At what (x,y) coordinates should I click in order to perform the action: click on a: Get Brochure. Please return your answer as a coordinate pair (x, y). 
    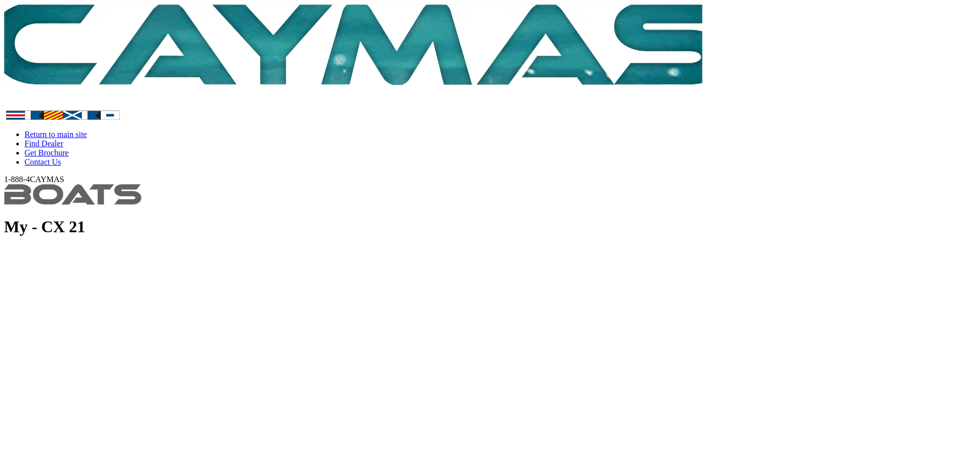
    Looking at the image, I should click on (47, 152).